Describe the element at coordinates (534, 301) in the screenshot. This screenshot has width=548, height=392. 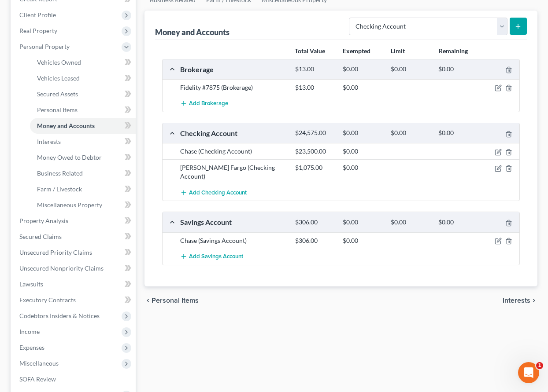
I see `i: chevron_right` at that location.